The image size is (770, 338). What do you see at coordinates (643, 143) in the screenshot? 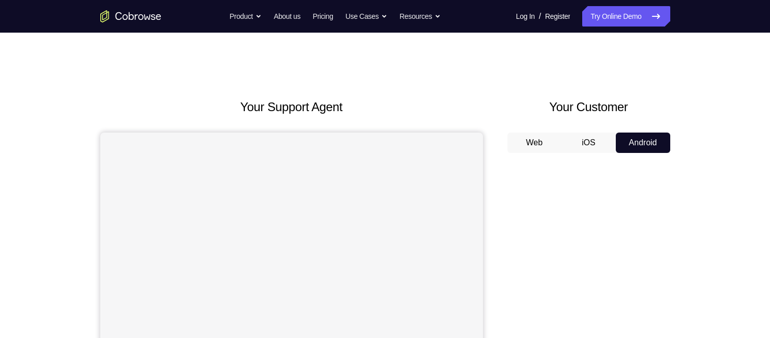
I see `button: Android` at bounding box center [643, 143].